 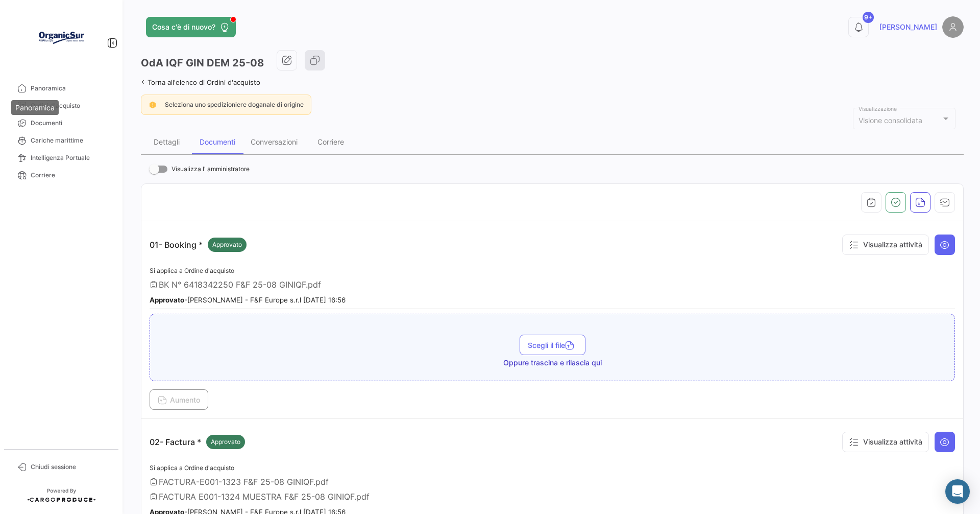 What do you see at coordinates (183, 27) in the screenshot?
I see `span: Cosa c'è di nuovo?` at bounding box center [183, 27].